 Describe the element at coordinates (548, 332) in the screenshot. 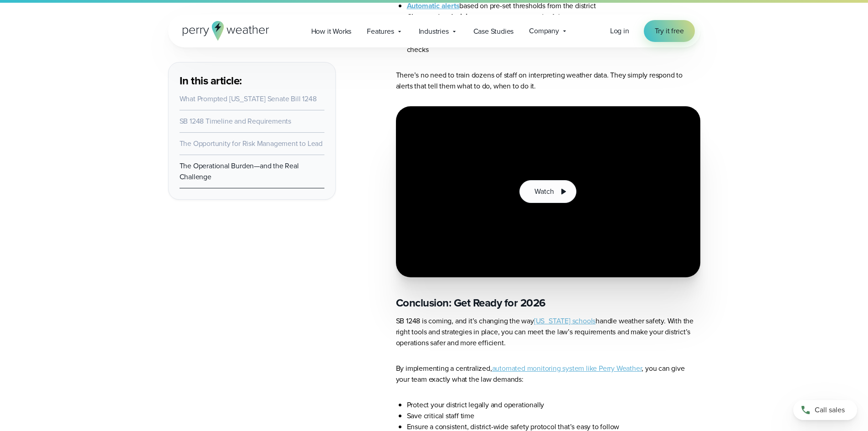

I see `p: SB 1248 is coming, and it’s changing the way handle weather safety. With the right tools and stra...` at that location.